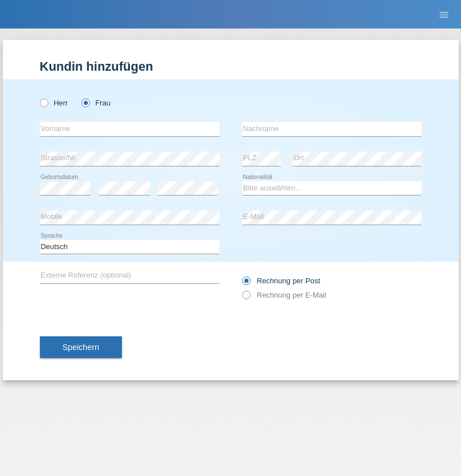  Describe the element at coordinates (85, 102) in the screenshot. I see `input: Frau` at that location.